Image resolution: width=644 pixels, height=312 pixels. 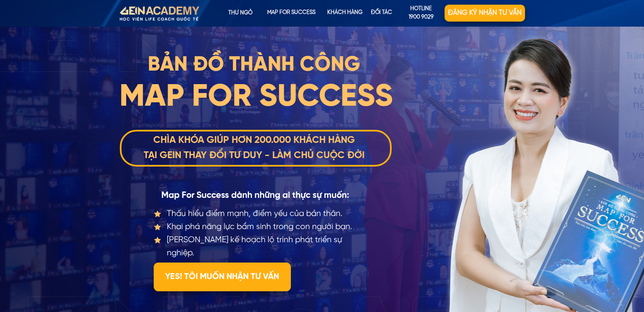 I want to click on p: Thư ngỏ, so click(x=240, y=13).